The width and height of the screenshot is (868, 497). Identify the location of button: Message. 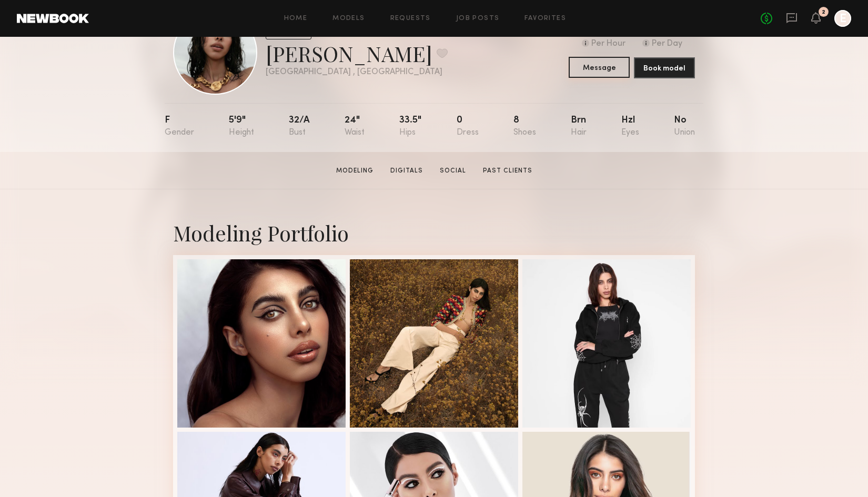
(600, 67).